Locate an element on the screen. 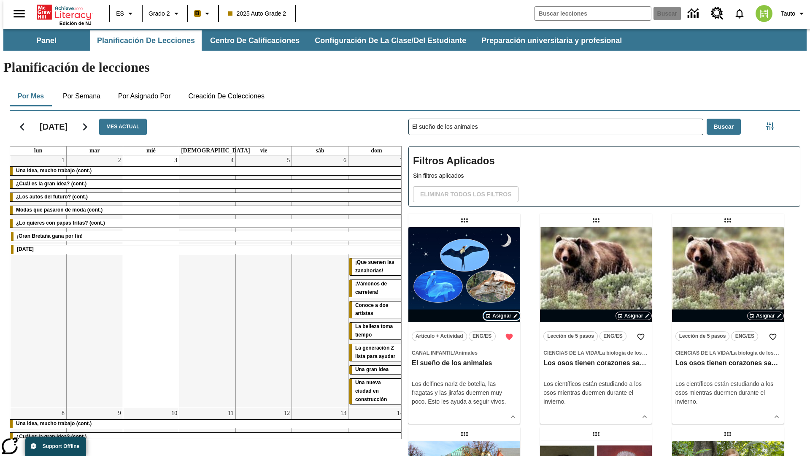 The height and width of the screenshot is (456, 810). button: Buscar is located at coordinates (724, 127).